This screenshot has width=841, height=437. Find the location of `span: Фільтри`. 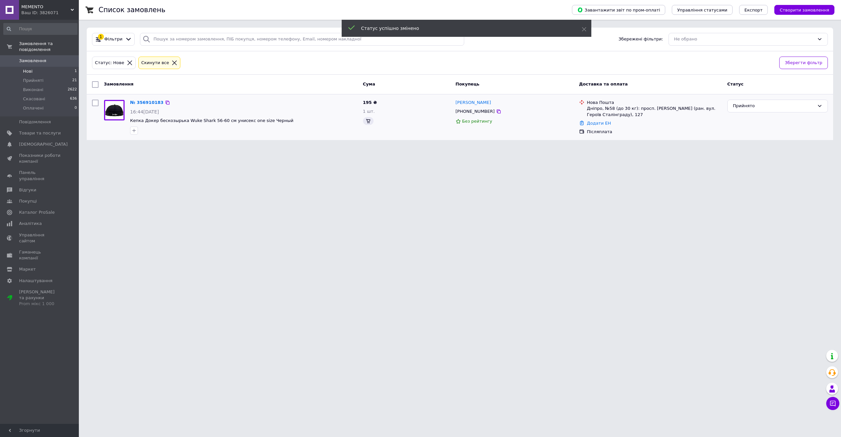

span: Фільтри is located at coordinates (113, 39).